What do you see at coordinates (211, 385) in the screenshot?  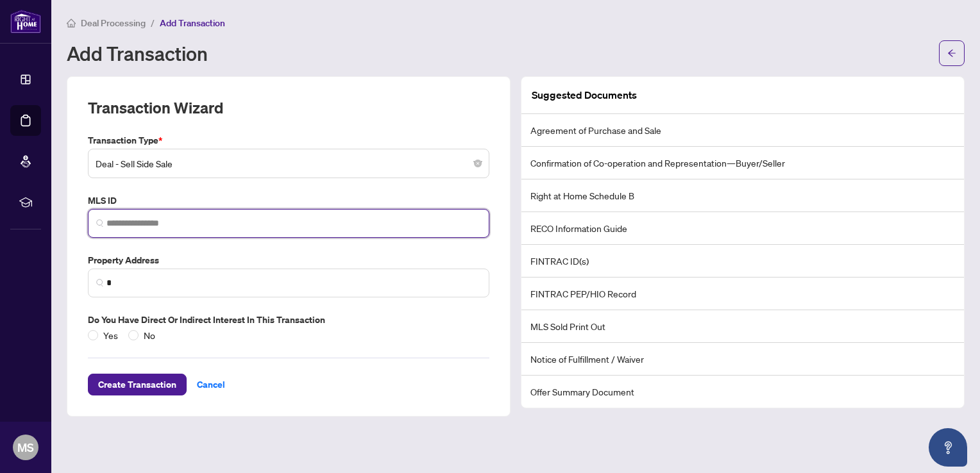 I see `span: Cancel` at bounding box center [211, 385].